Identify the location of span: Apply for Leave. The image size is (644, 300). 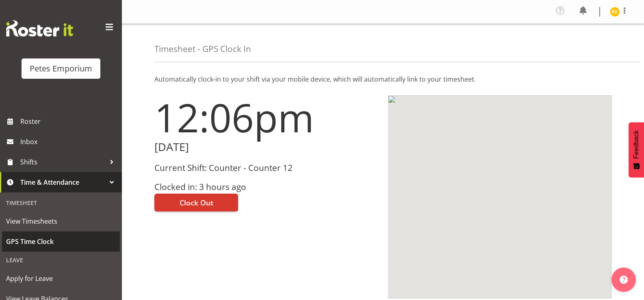
(61, 279).